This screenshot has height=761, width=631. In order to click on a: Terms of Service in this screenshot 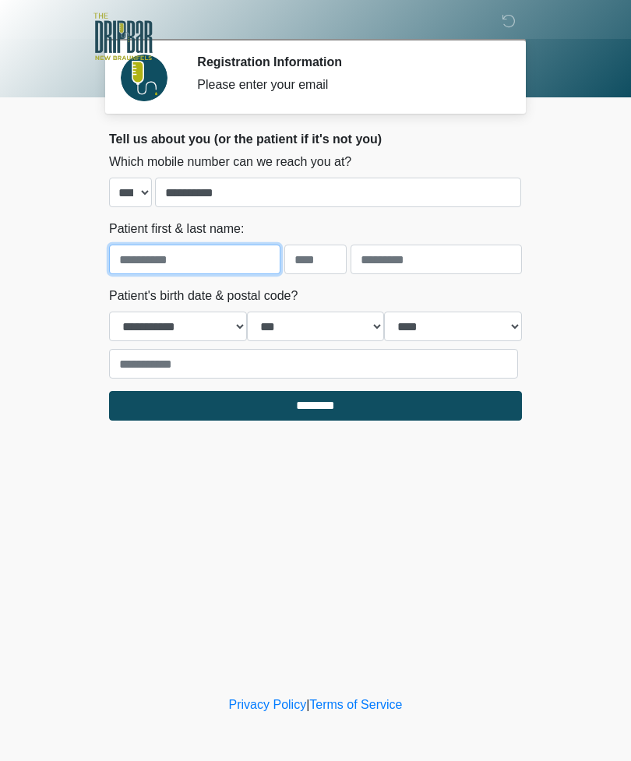, I will do `click(355, 704)`.